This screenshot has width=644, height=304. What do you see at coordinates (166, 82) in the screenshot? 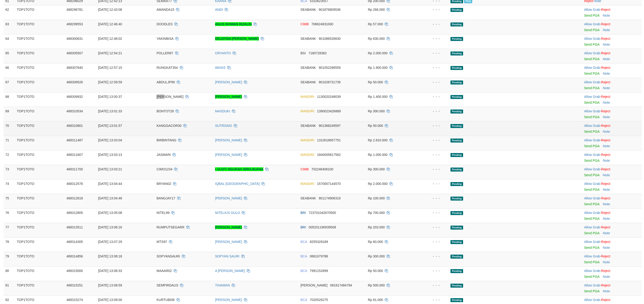
I see `span: ABDULJP90` at bounding box center [166, 82].